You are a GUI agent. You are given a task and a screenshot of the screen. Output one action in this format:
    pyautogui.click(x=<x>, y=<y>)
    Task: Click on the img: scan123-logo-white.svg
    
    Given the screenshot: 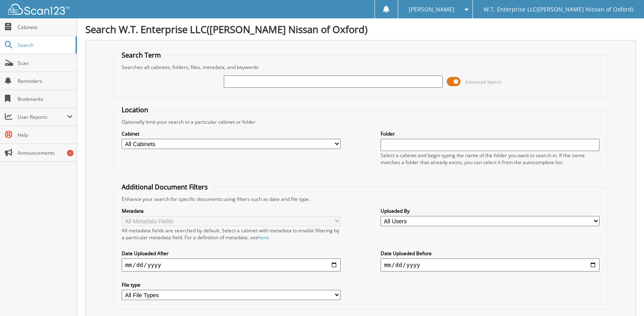 What is the action you would take?
    pyautogui.click(x=39, y=9)
    